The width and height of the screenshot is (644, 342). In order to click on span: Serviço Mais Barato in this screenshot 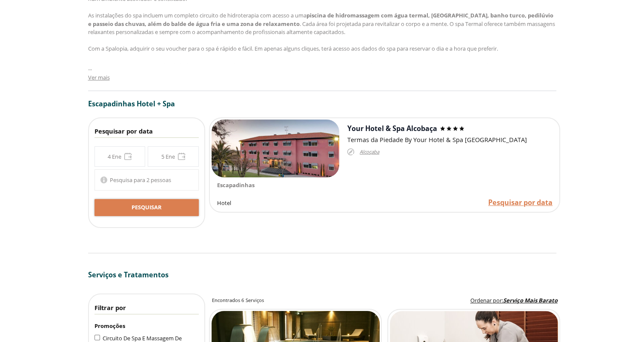, I will do `click(530, 300)`.